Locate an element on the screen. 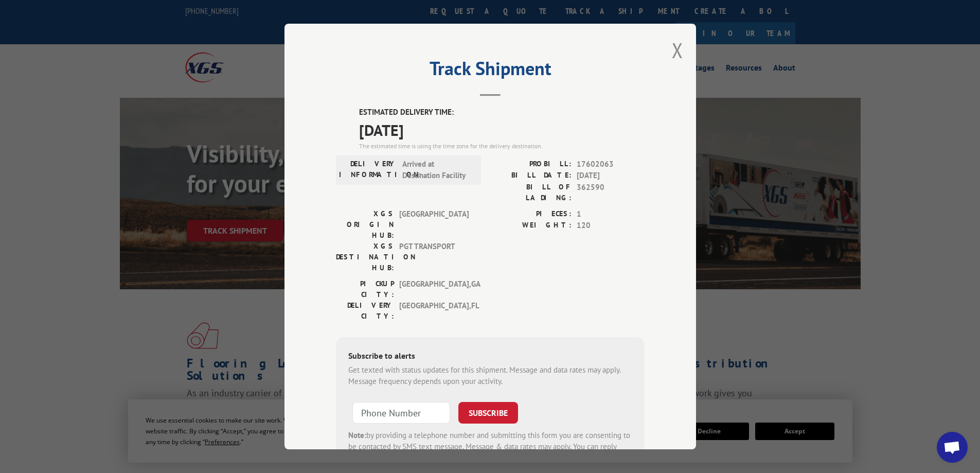  label: ESTIMATED DELIVERY TIME: is located at coordinates (502, 112).